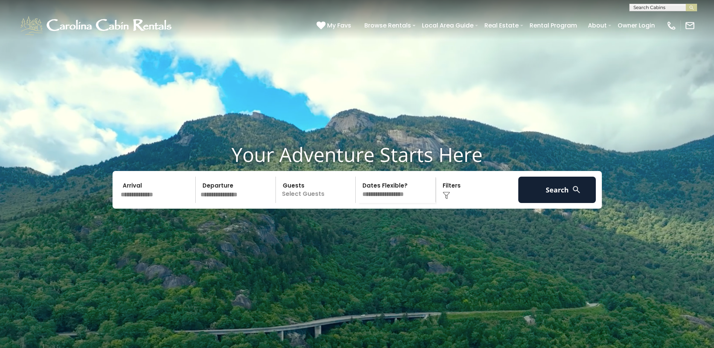 The width and height of the screenshot is (714, 348). Describe the element at coordinates (334, 26) in the screenshot. I see `a: My Favs` at that location.